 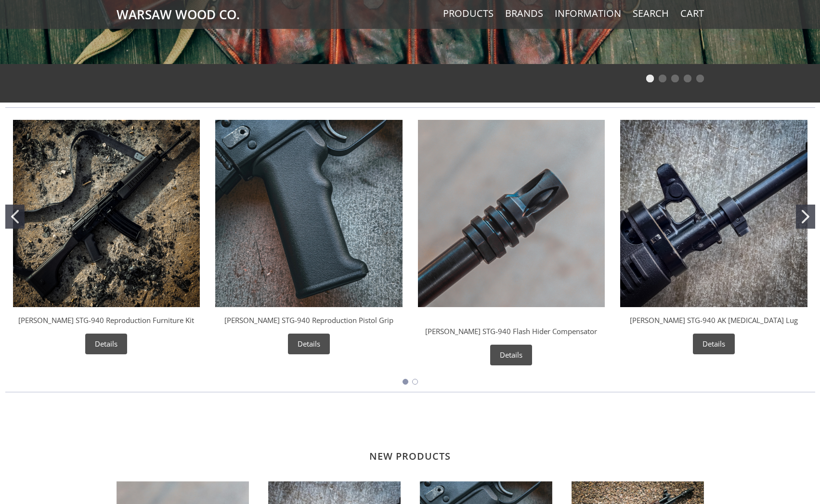 I want to click on img: Wieger STG-940 Reproduction Pistol Grip, so click(x=309, y=213).